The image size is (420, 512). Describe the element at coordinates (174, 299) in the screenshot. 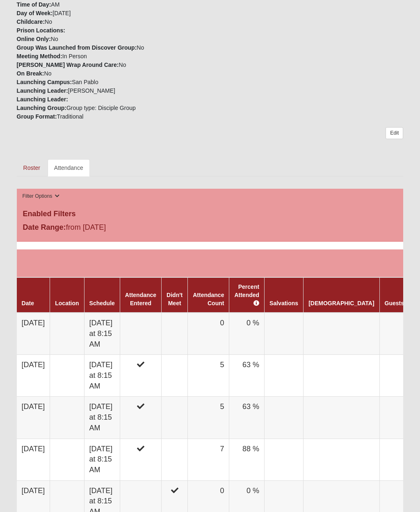

I see `a: Didn't Meet` at that location.